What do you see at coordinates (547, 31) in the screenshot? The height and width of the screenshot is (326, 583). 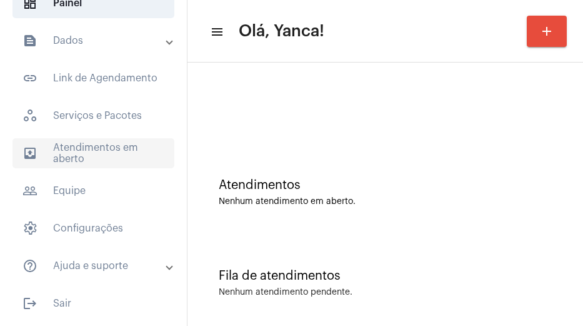 I see `mat-icon: add` at bounding box center [547, 31].